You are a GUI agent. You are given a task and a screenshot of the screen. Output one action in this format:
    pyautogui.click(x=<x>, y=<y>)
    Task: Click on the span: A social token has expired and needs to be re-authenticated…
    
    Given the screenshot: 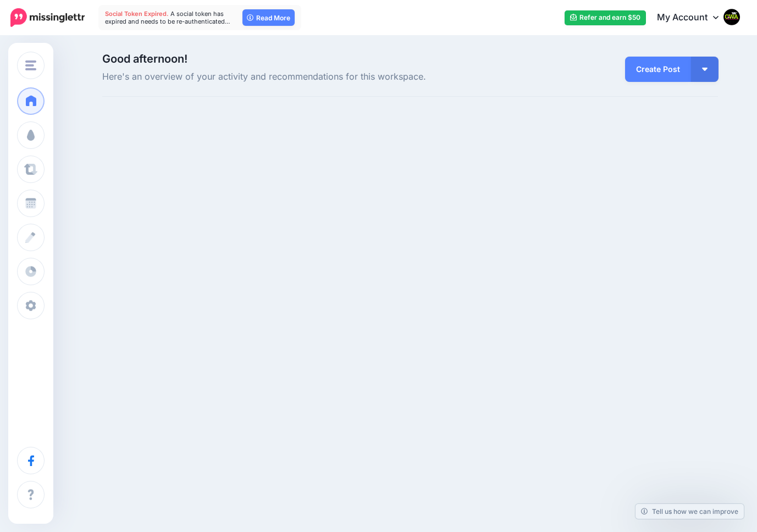 What is the action you would take?
    pyautogui.click(x=168, y=17)
    